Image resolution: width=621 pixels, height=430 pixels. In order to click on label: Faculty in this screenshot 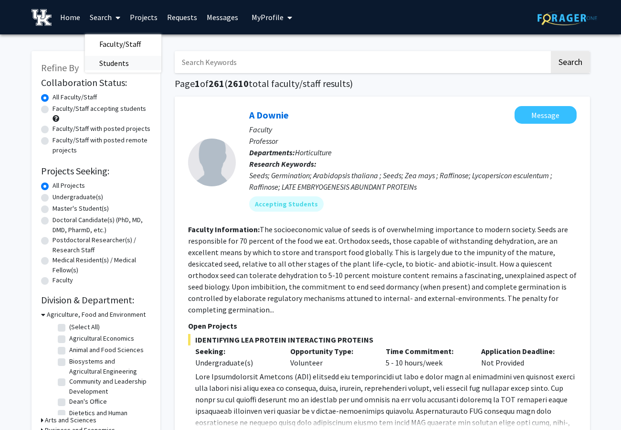, I will do `click(63, 280)`.